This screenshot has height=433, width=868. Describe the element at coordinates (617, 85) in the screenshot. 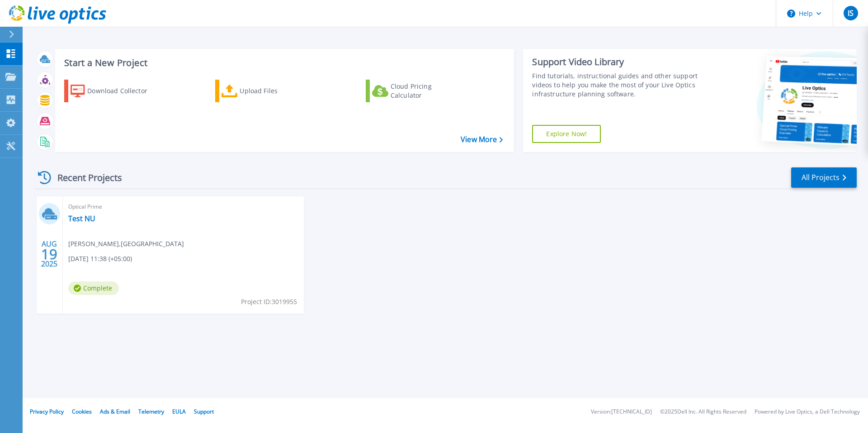

I see `div: Find tutorials, instructional guides and other support videos to help you make the most of your L...` at that location.